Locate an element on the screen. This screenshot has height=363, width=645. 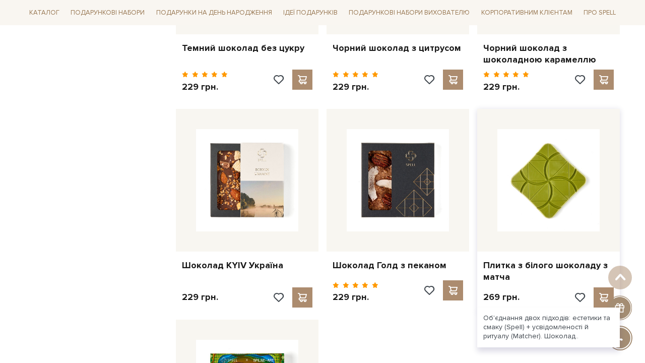
a: Подарунки на День народження is located at coordinates (214, 13).